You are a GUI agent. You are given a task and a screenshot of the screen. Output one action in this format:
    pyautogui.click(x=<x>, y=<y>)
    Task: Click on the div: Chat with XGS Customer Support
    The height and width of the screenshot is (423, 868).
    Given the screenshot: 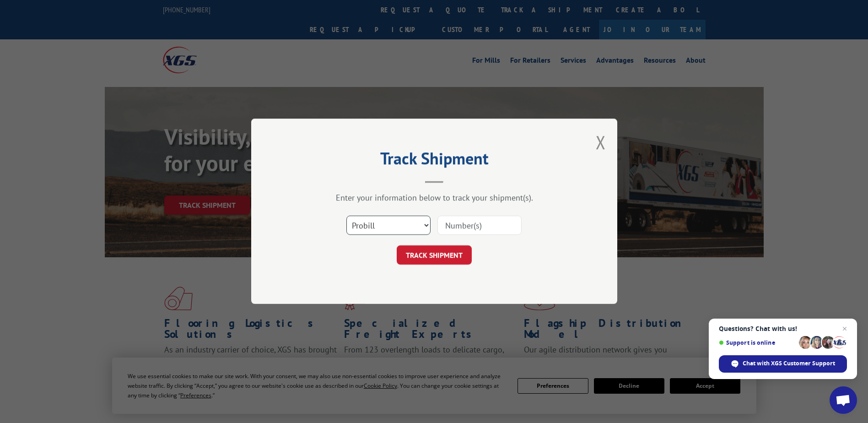 What is the action you would take?
    pyautogui.click(x=783, y=364)
    